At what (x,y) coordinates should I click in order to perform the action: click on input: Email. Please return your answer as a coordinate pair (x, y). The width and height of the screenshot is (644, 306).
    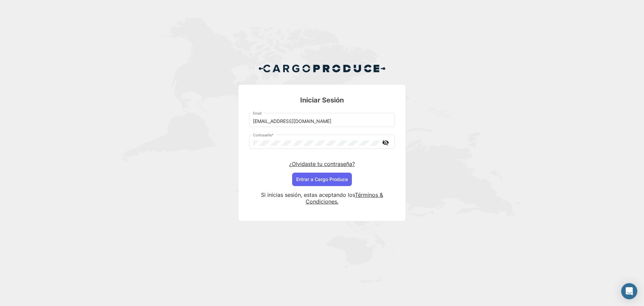
    Looking at the image, I should click on (322, 121).